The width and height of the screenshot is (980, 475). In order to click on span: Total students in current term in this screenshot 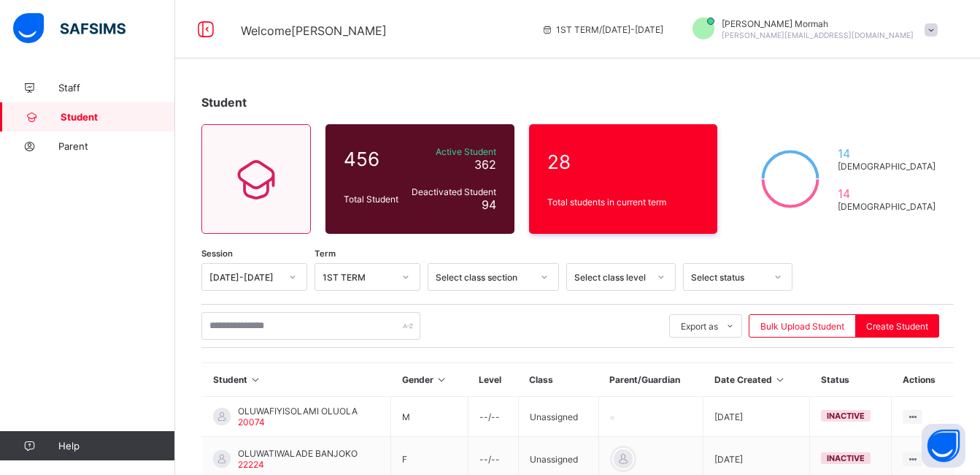, I will do `click(623, 201)`.